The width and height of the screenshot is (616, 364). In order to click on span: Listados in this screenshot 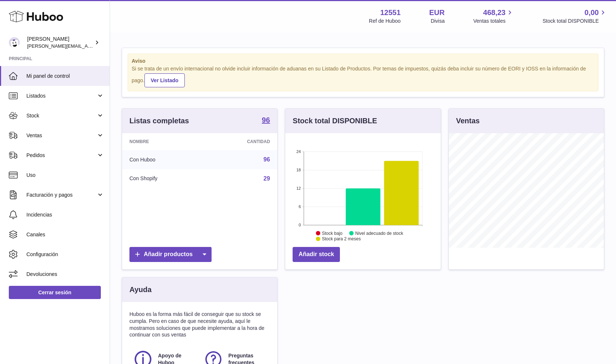, I will do `click(61, 96)`.